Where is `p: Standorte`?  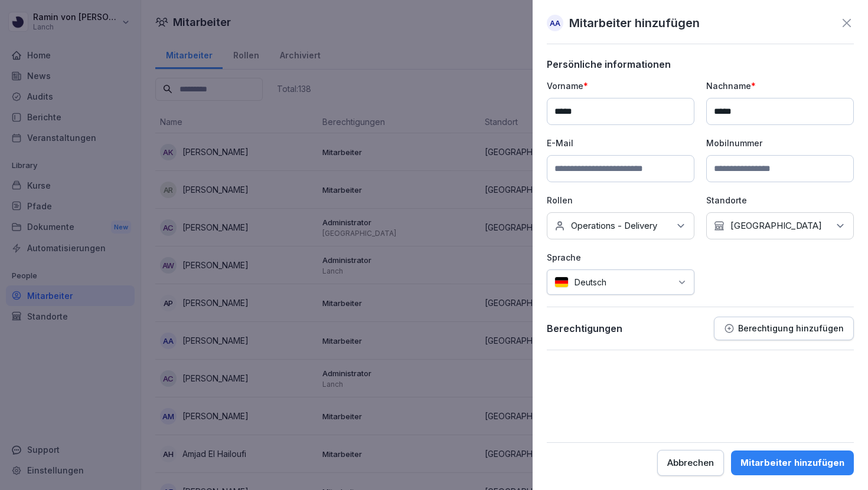
p: Standorte is located at coordinates (780, 200).